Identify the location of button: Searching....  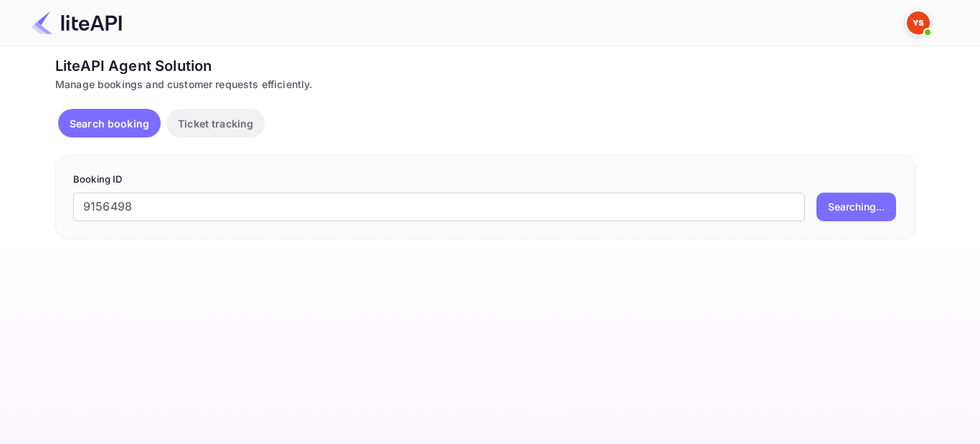
(856, 207).